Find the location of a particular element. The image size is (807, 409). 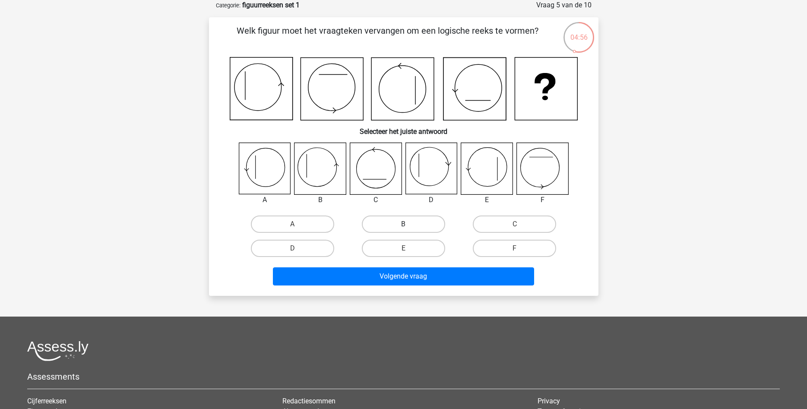

label: E is located at coordinates (403, 248).